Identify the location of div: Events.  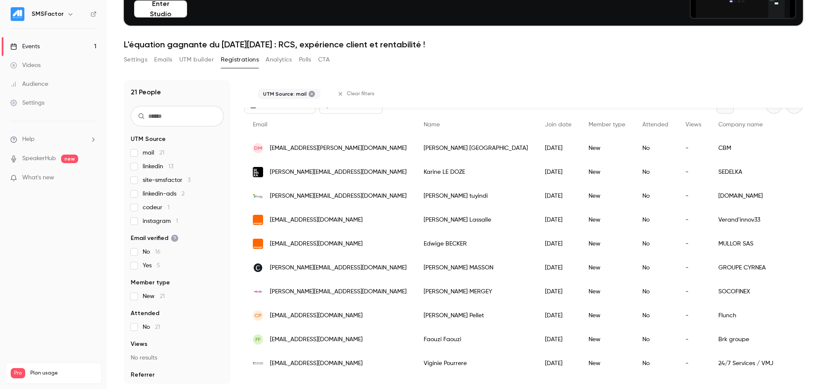
(25, 47).